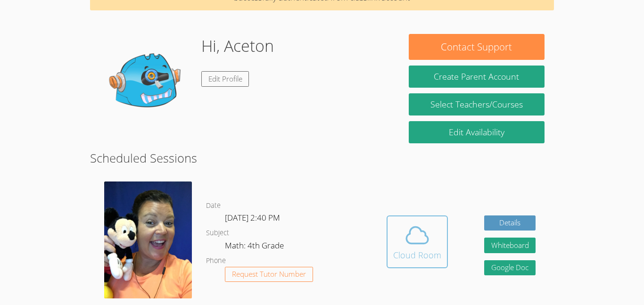 The width and height of the screenshot is (644, 305). Describe the element at coordinates (238, 46) in the screenshot. I see `h1: Hi, Aceton` at that location.